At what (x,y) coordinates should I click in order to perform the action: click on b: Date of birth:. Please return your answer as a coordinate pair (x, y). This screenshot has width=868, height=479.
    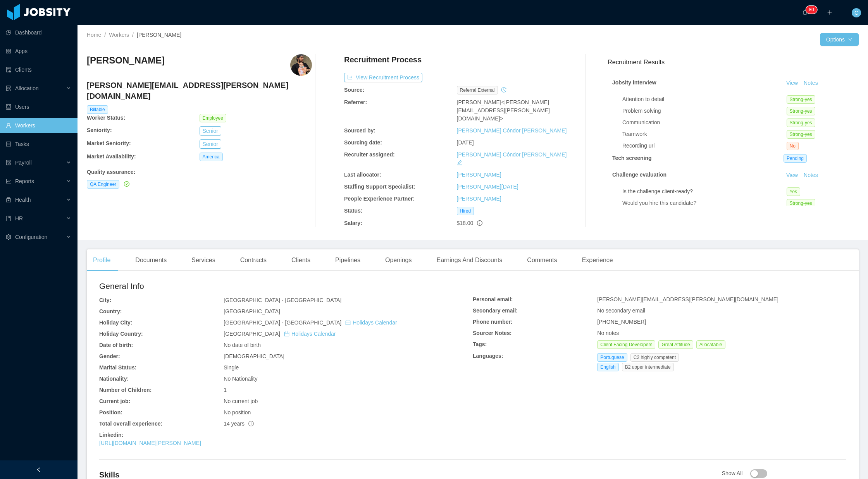
    Looking at the image, I should click on (116, 345).